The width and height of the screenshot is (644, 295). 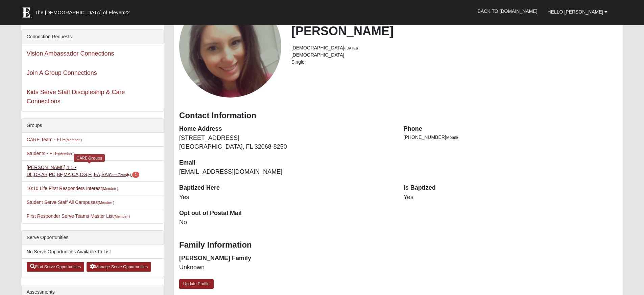 What do you see at coordinates (51, 153) in the screenshot?
I see `a: Students - FLE(Member )` at bounding box center [51, 153].